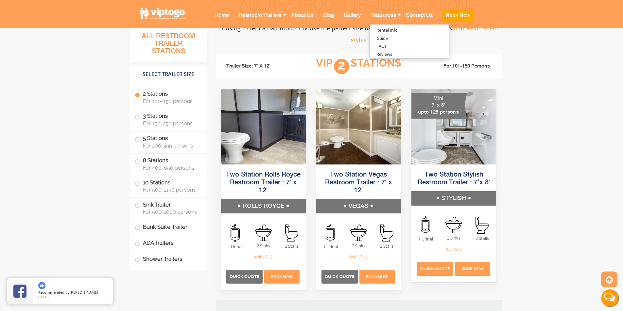  Describe the element at coordinates (168, 164) in the screenshot. I see `label: 8 Stations` at that location.